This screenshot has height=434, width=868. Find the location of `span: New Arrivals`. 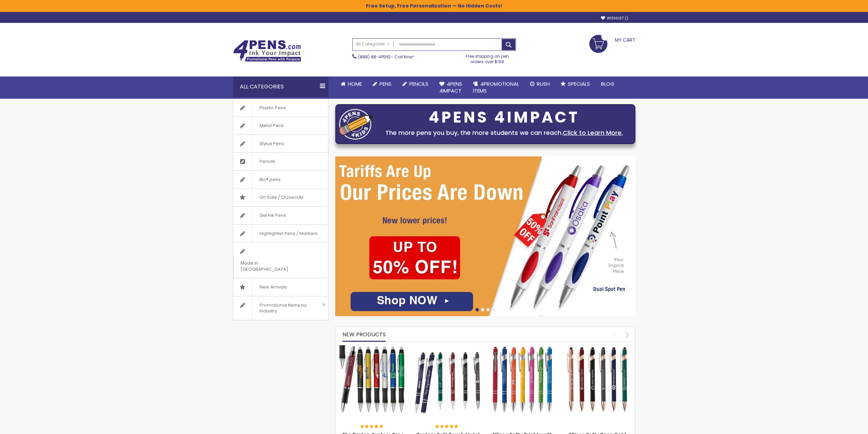

span: New Arrivals is located at coordinates (273, 287).